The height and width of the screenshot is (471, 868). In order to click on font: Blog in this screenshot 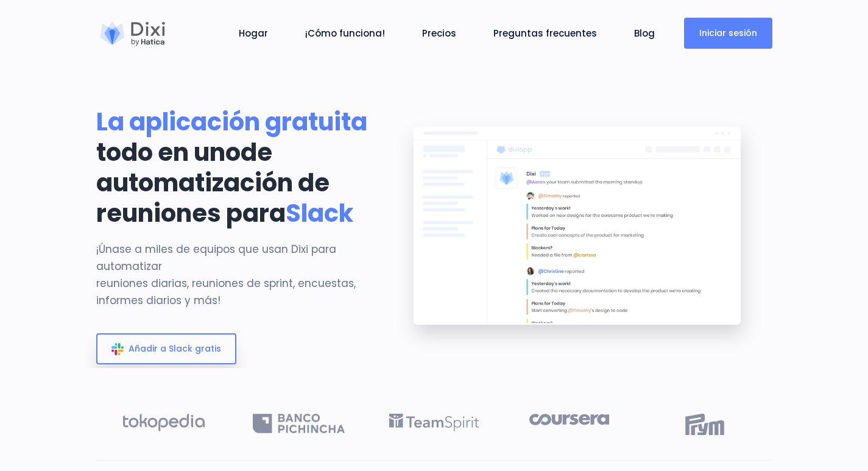, I will do `click(645, 33)`.